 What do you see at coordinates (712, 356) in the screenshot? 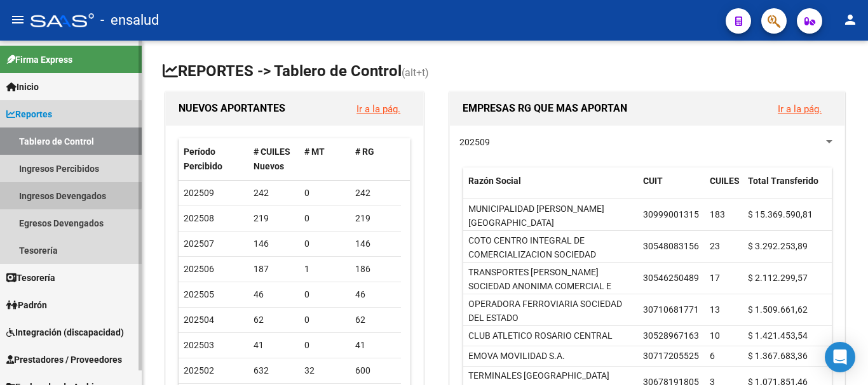
I see `span: 6` at bounding box center [712, 356].